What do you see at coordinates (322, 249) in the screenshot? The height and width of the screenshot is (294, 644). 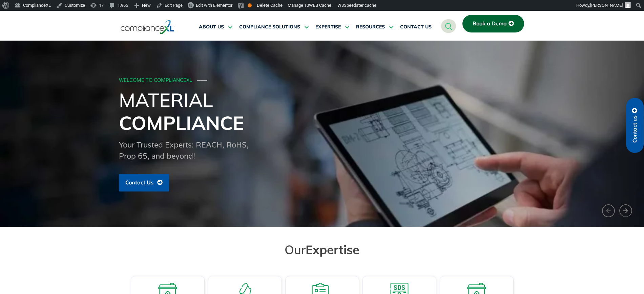 I see `h2: Our` at bounding box center [322, 249].